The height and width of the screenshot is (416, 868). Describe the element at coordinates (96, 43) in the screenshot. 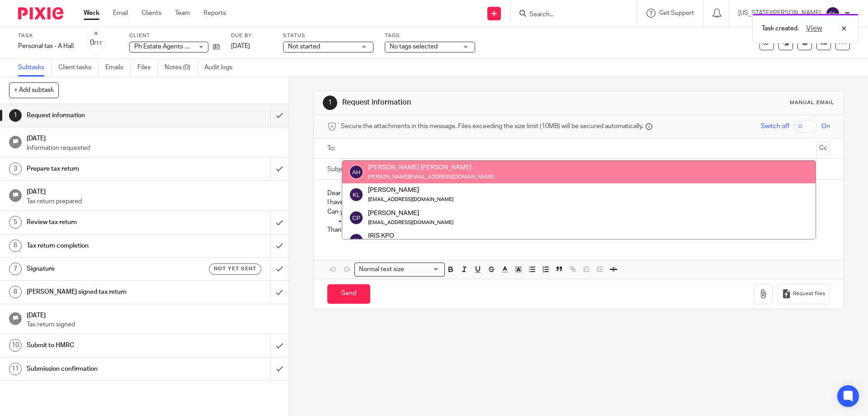

I see `div: 0` at that location.